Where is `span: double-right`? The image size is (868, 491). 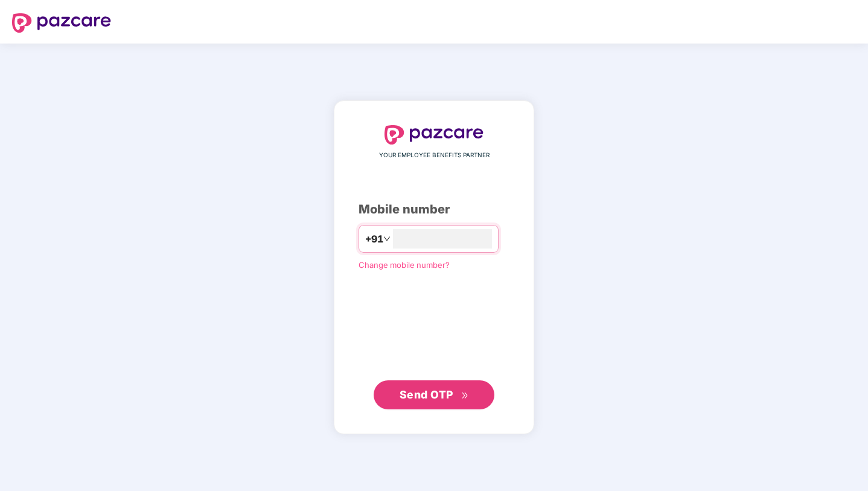 span: double-right is located at coordinates (465, 396).